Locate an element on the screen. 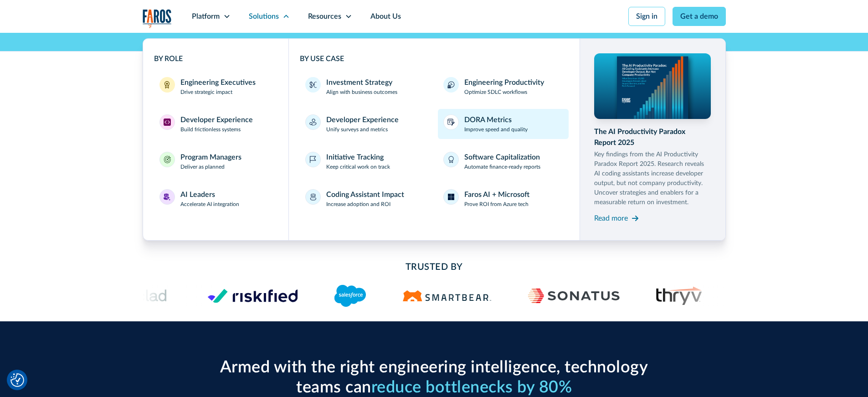  a: Initiative TrackingKeep critical work on track is located at coordinates (365, 161).